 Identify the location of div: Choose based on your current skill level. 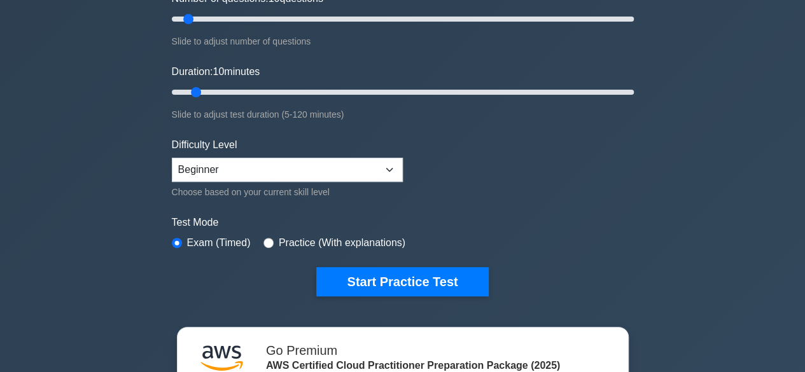
(287, 192).